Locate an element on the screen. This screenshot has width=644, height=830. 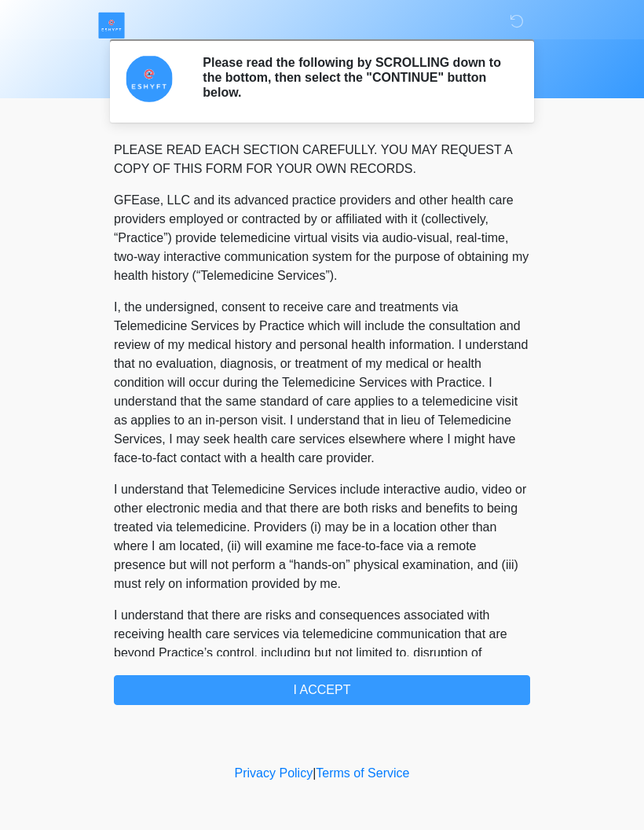
img: Agent Avatar is located at coordinates (150, 78).